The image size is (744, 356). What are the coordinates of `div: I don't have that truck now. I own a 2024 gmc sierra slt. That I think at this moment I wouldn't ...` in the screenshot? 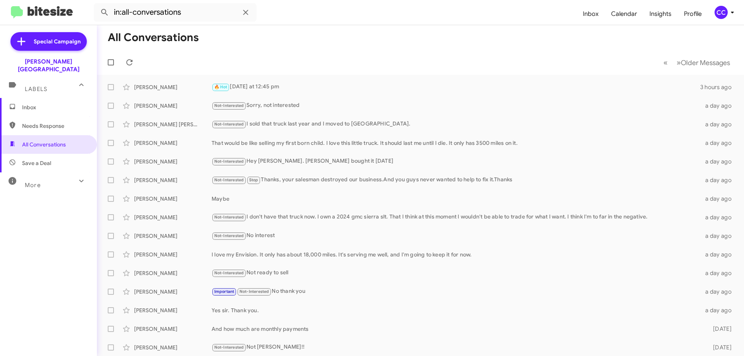 It's located at (456, 217).